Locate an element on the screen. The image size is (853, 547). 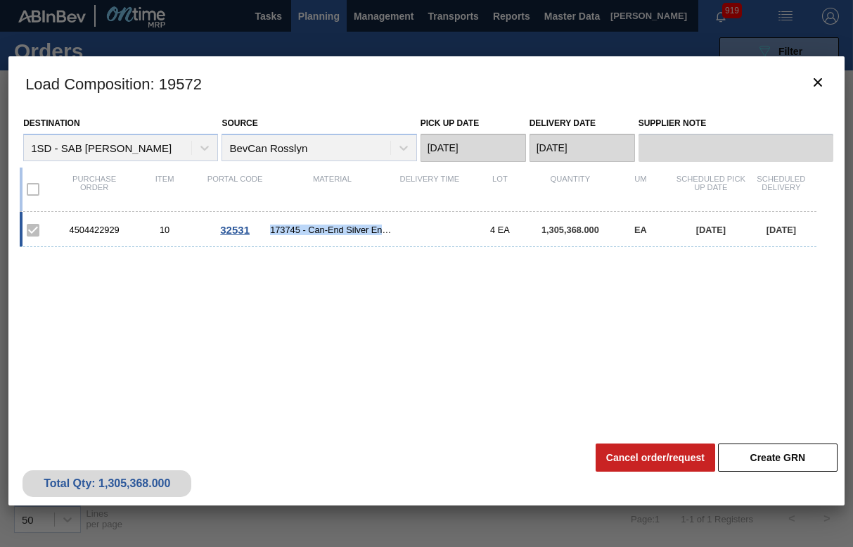
div: Scheduled Pick up Date is located at coordinates (711, 189).